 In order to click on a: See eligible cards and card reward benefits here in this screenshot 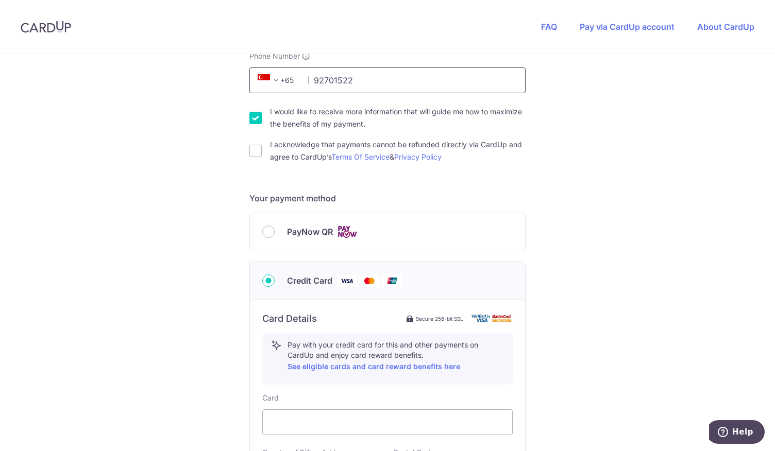, I will do `click(374, 366)`.